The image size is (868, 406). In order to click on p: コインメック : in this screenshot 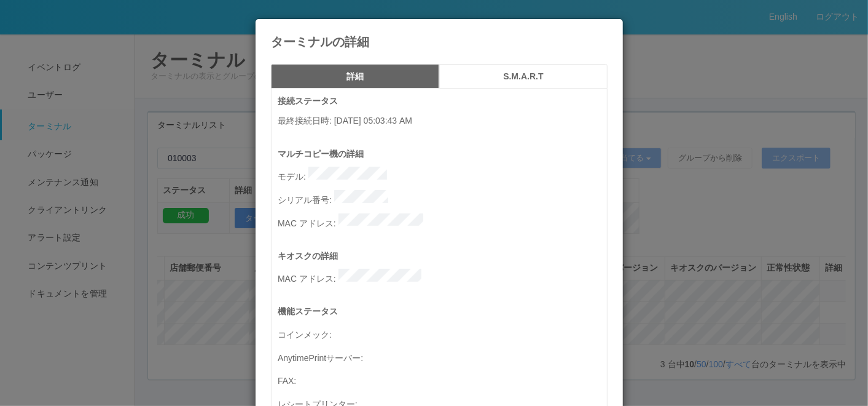, I will do `click(442, 333)`.